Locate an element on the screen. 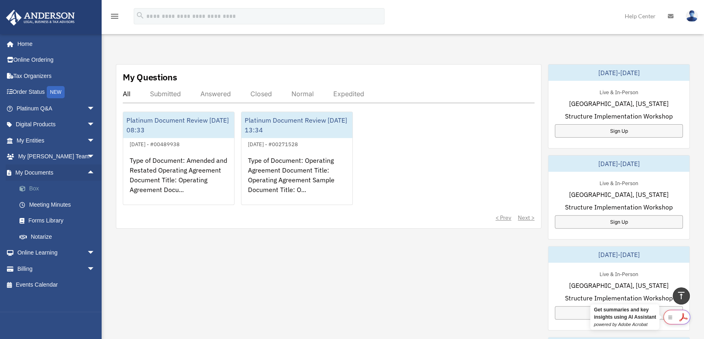 The width and height of the screenshot is (704, 339). a: Online Learningarrow_drop_down is located at coordinates (57, 253).